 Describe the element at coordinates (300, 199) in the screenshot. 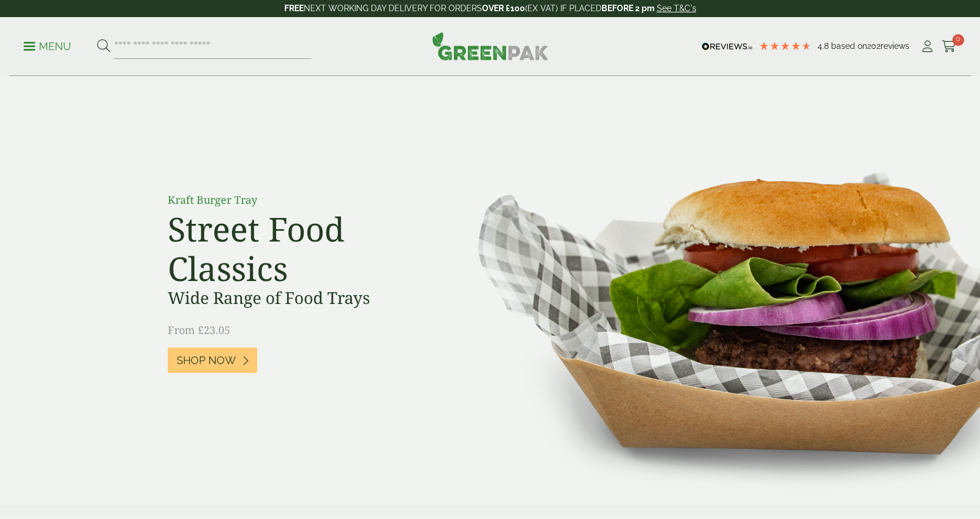

I see `p: Kraft Burger Tray` at that location.